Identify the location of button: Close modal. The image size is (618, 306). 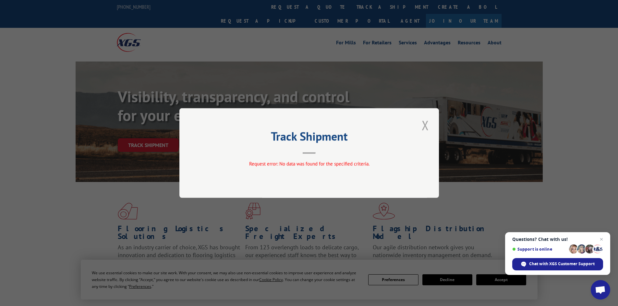
(425, 125).